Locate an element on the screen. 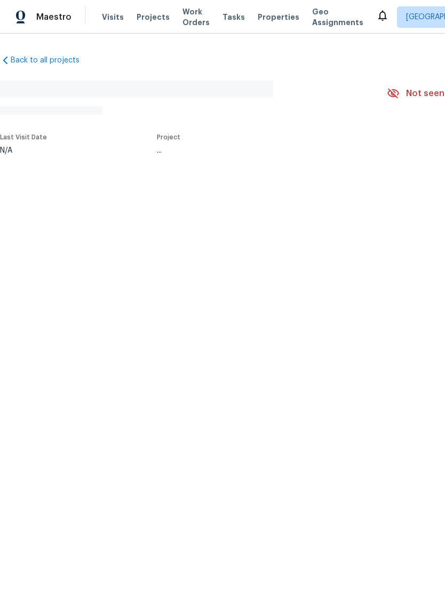 The width and height of the screenshot is (445, 598). span: Maestro is located at coordinates (54, 17).